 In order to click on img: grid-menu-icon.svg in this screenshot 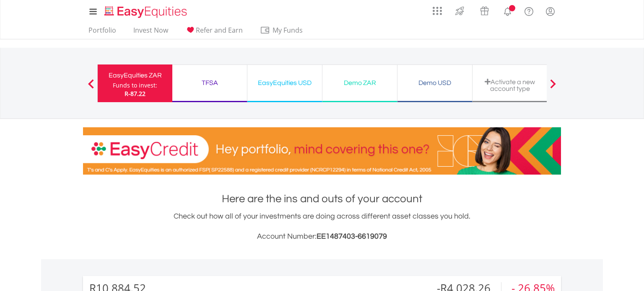, I will do `click(437, 11)`.